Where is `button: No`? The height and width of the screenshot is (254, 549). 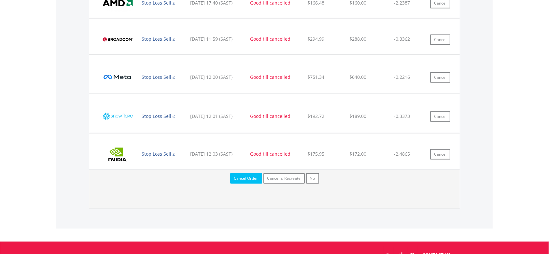
button: No is located at coordinates (313, 178).